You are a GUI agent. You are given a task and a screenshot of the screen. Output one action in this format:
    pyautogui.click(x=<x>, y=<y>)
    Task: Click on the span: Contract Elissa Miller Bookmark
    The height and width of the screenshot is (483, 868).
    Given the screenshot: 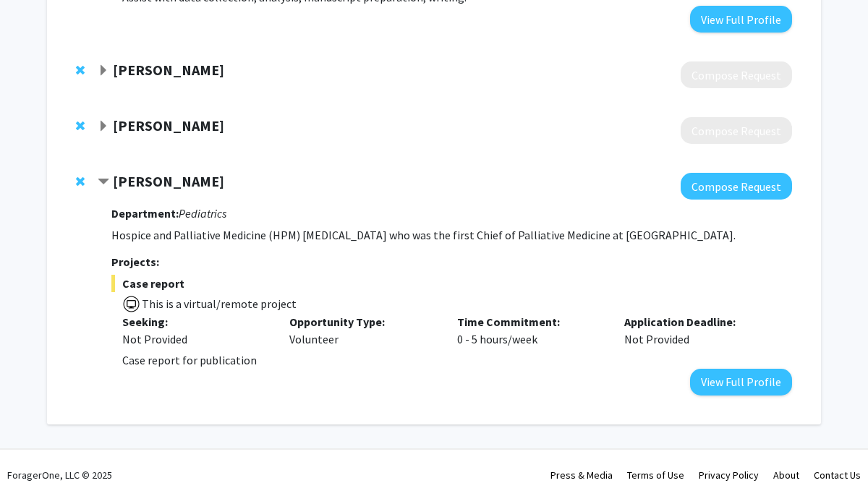 What is the action you would take?
    pyautogui.click(x=104, y=182)
    